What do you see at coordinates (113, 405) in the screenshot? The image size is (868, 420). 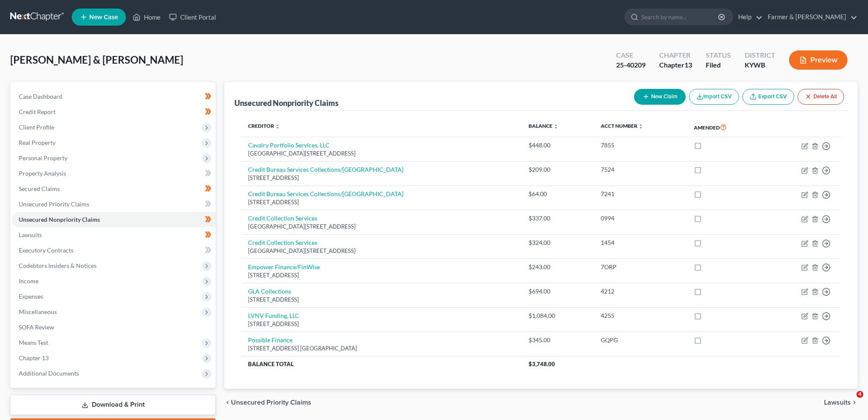 I see `a: Download & Print` at bounding box center [113, 405].